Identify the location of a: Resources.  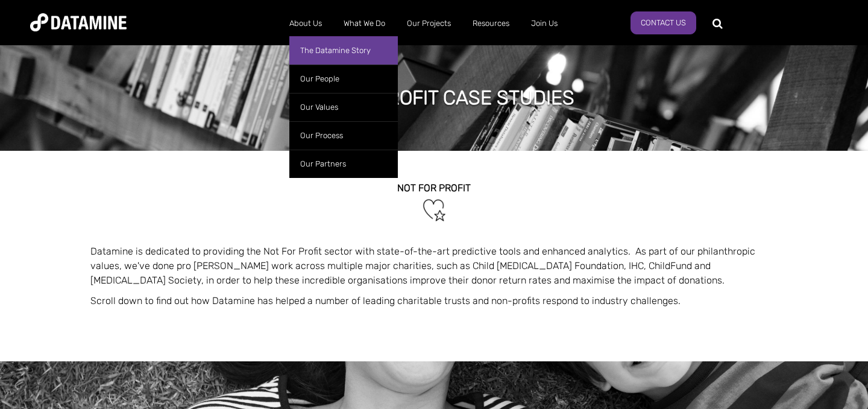
(491, 24).